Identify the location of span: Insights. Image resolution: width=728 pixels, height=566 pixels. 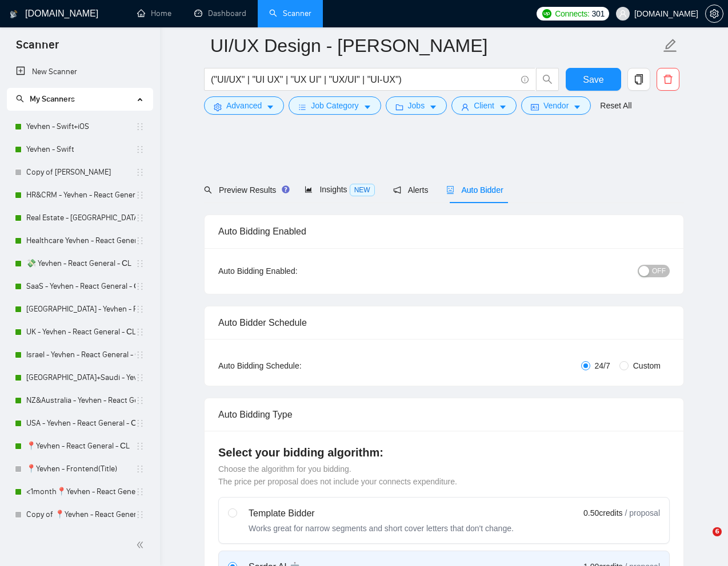
(339, 190).